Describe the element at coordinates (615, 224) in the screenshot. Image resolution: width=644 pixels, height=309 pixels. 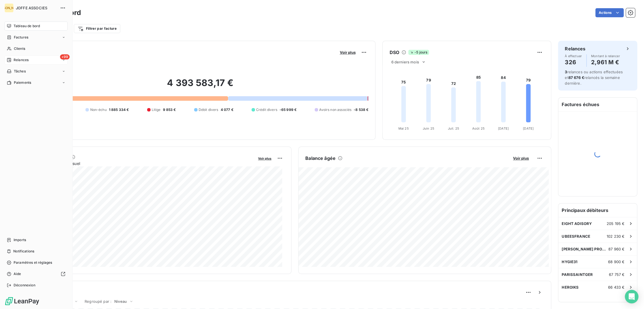
I see `span: 205 195 €` at that location.